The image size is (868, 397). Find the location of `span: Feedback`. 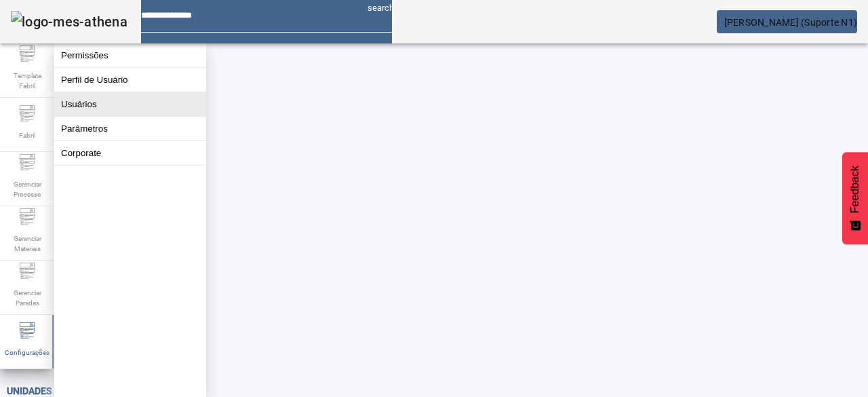

span: Feedback is located at coordinates (855, 189).